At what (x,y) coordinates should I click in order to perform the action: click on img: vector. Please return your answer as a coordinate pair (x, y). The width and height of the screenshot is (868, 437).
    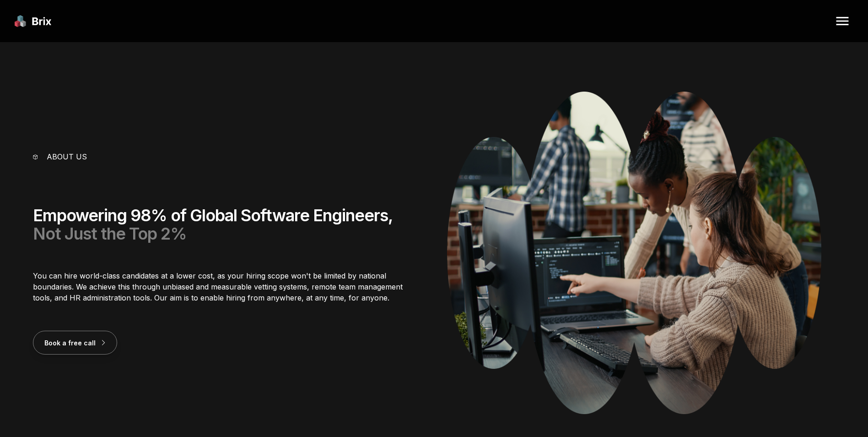
    Looking at the image, I should click on (35, 156).